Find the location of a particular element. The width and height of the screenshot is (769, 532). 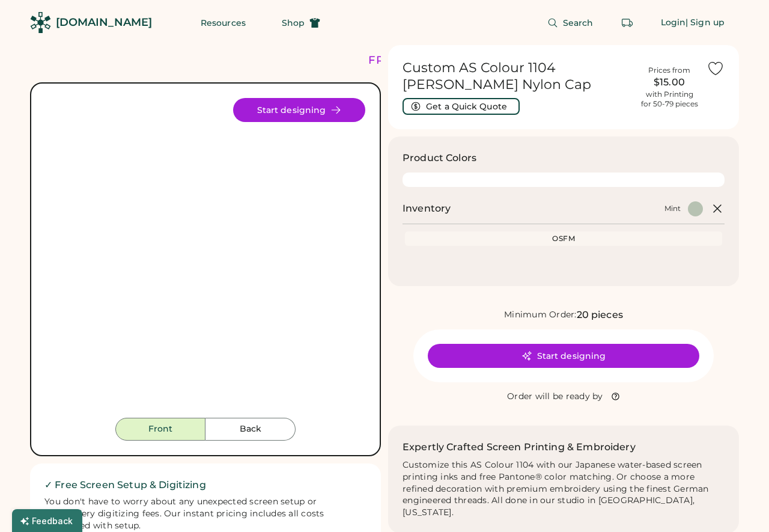

div: You don't have to worry about any unexpected screen setup or embroidery digitizing fees. Our inst... is located at coordinates (205, 513).